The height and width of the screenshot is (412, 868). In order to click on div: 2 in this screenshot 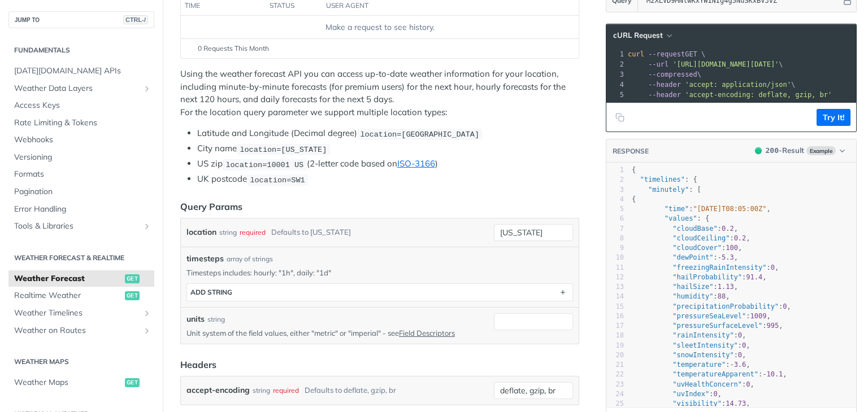, I will do `click(615, 180)`.